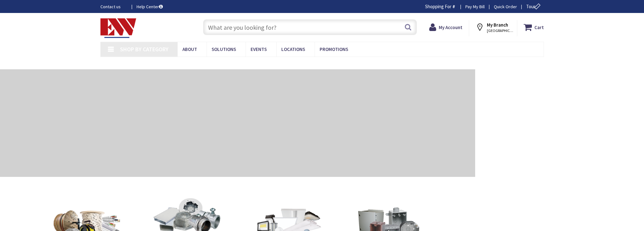 Image resolution: width=644 pixels, height=231 pixels. I want to click on span: Shop By Category, so click(144, 49).